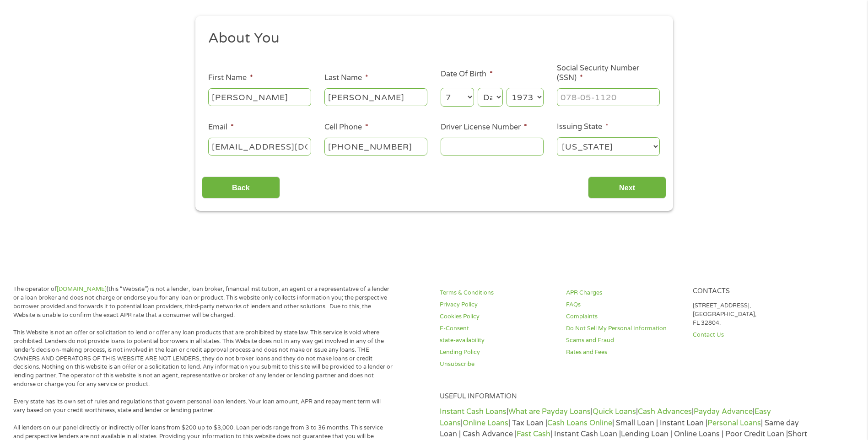 This screenshot has width=868, height=440. I want to click on a: Payday Advance, so click(723, 412).